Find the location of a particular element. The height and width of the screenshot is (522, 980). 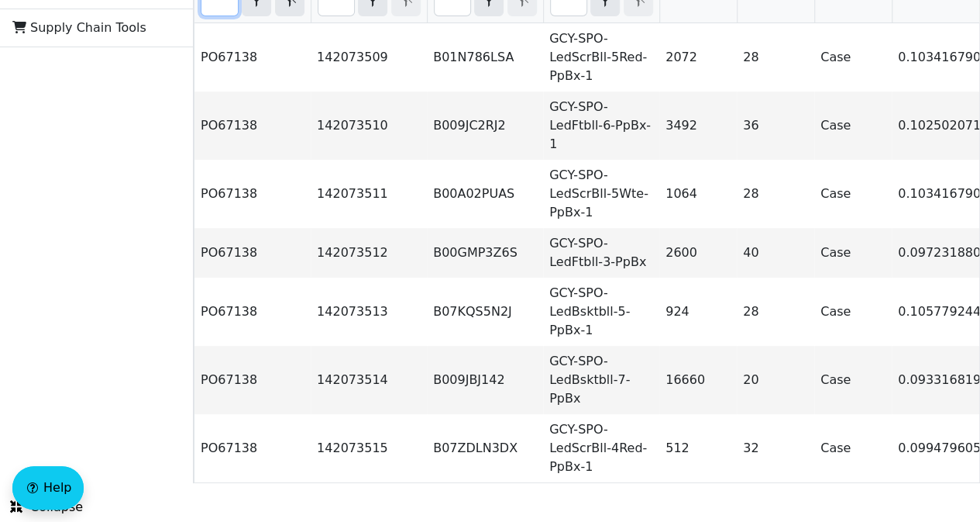

button: Help floatingactionbutton is located at coordinates (48, 487).